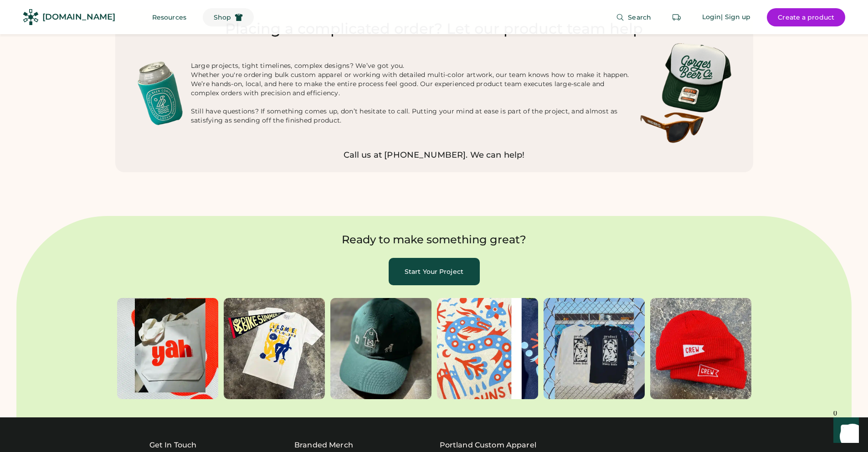  I want to click on img: Custom Screen Printed Can Cooler Koozie in Portland, so click(160, 94).